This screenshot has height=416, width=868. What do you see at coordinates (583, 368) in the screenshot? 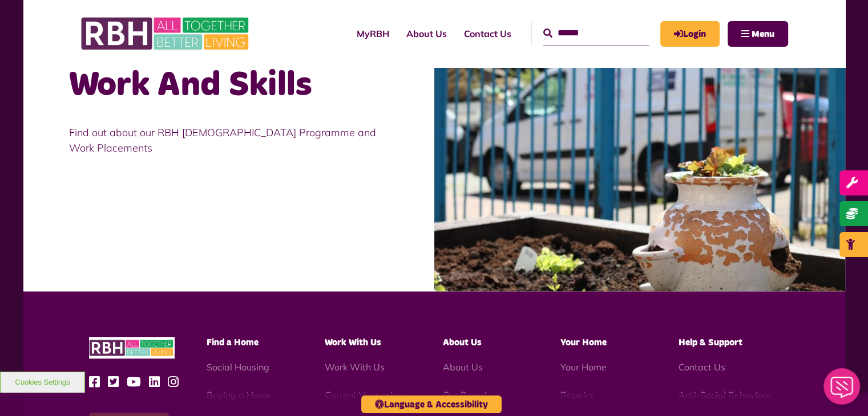
I see `a: Your Home` at bounding box center [583, 368].